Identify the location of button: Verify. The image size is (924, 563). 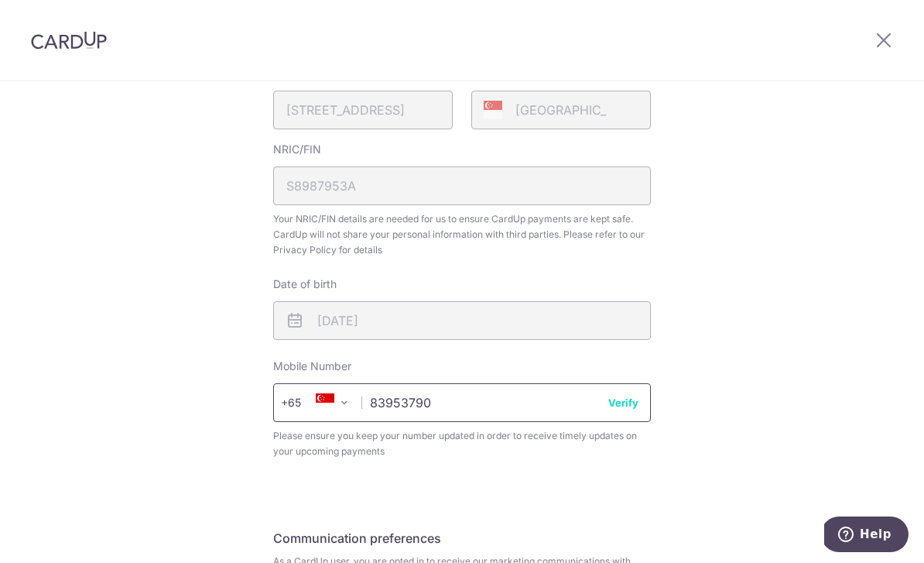
(624, 403).